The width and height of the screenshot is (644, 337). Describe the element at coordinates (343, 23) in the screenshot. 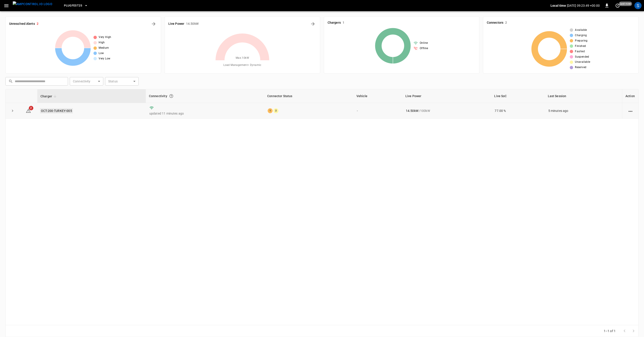

I see `h6: 1` at that location.